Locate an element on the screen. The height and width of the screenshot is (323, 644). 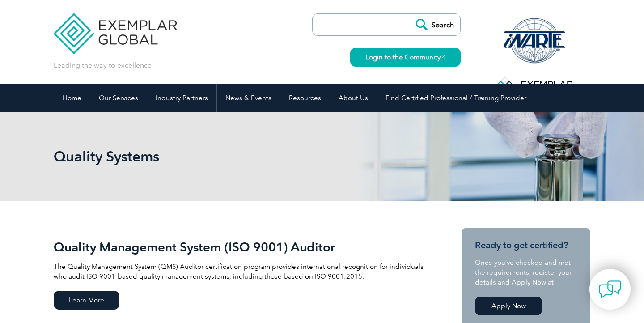
a: Login to the Community is located at coordinates (405, 57).